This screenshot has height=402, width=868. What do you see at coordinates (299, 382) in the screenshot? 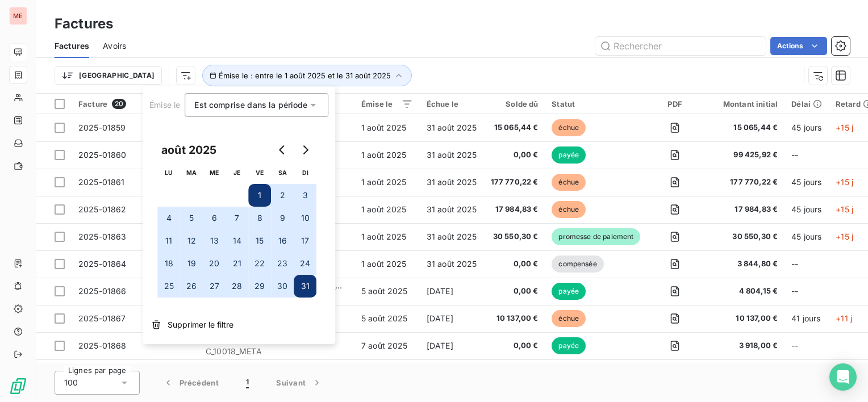
I see `button: Suivant` at bounding box center [299, 382].